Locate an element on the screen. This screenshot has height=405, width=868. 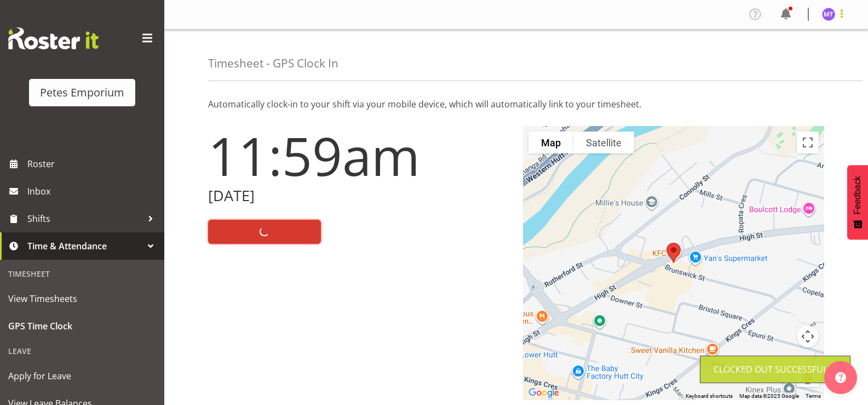
span: Feedback is located at coordinates (858, 195).